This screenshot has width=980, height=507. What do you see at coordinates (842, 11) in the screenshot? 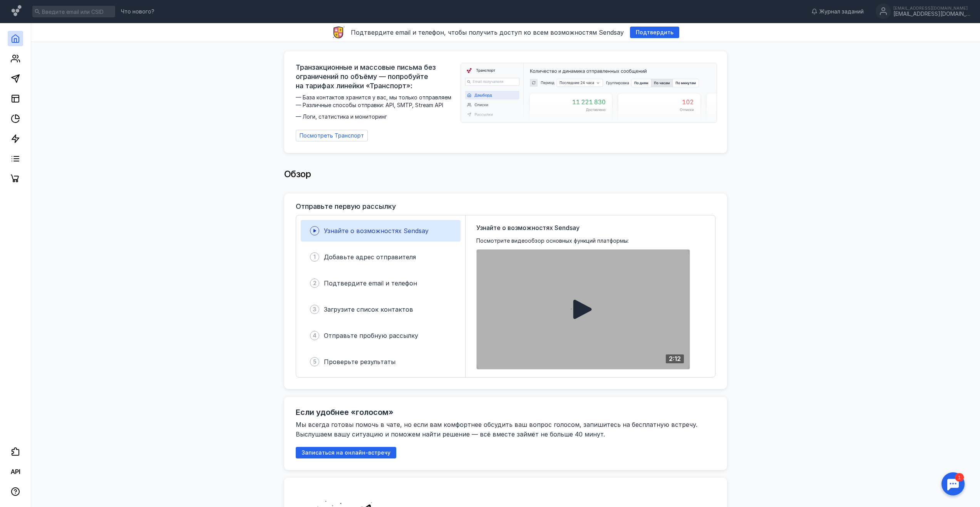
I see `span: Журнал заданий` at bounding box center [842, 11].